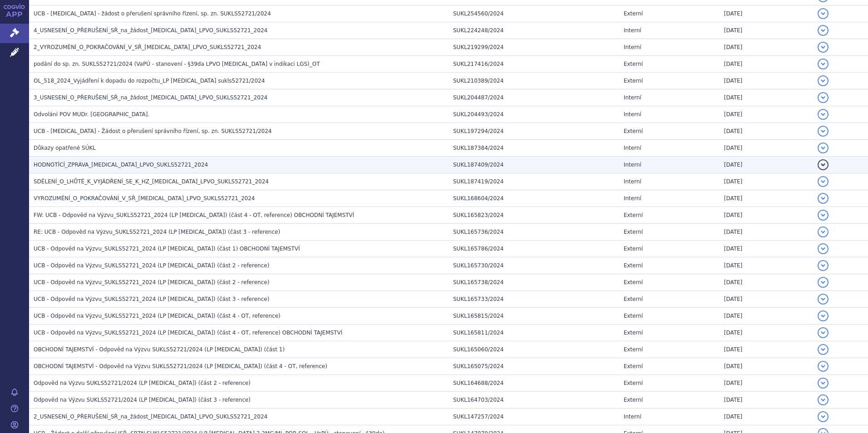 The height and width of the screenshot is (433, 868). What do you see at coordinates (167, 249) in the screenshot?
I see `span: UCB - Odpověd na Výzvu_SUKLS52721_2024 (LP Fintepla) (část 1) OBCHODNÍ TAJEMSTVÍ` at bounding box center [167, 249].